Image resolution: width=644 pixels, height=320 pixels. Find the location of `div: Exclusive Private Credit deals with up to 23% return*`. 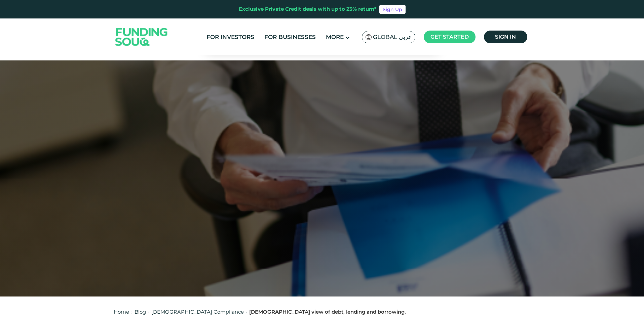

div: Exclusive Private Credit deals with up to 23% return* is located at coordinates (308, 9).